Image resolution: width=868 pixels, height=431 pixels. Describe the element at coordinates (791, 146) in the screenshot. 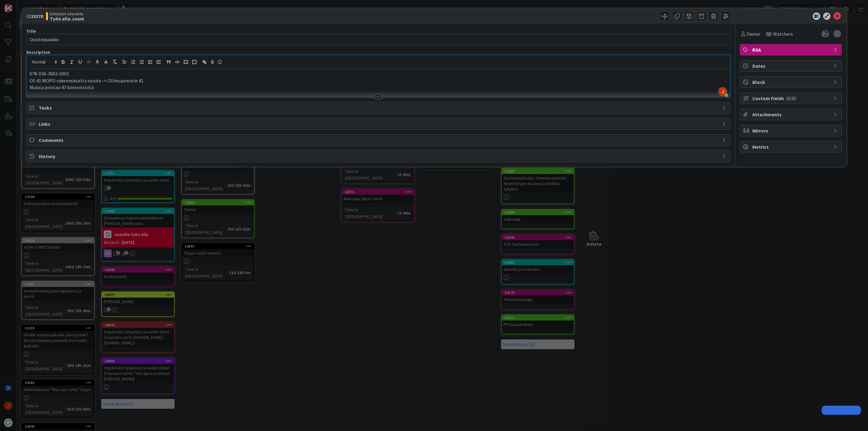

I see `span: Metrics` at that location.